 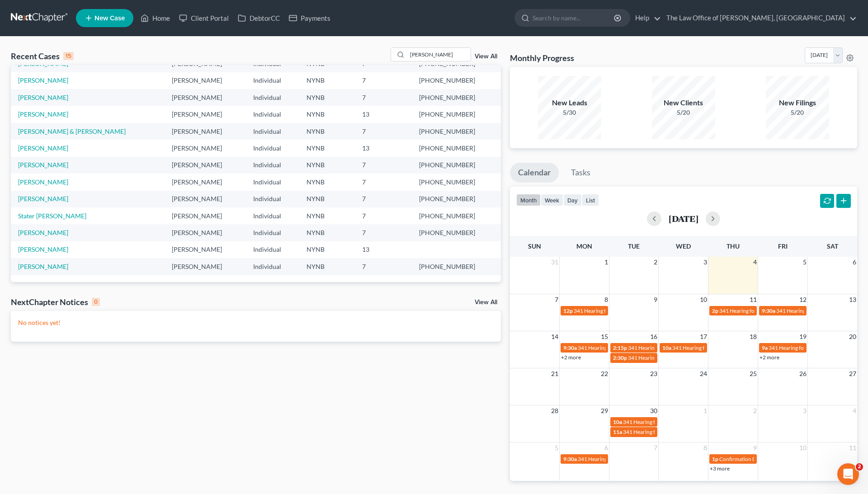 What do you see at coordinates (570, 113) in the screenshot?
I see `div: 5/30` at bounding box center [570, 113].